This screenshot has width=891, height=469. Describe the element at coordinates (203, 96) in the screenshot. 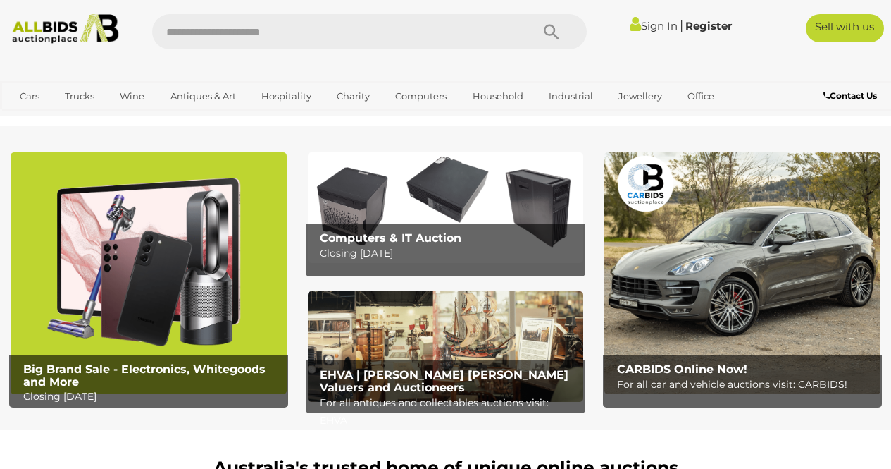

I see `a: Antiques & Art` at that location.